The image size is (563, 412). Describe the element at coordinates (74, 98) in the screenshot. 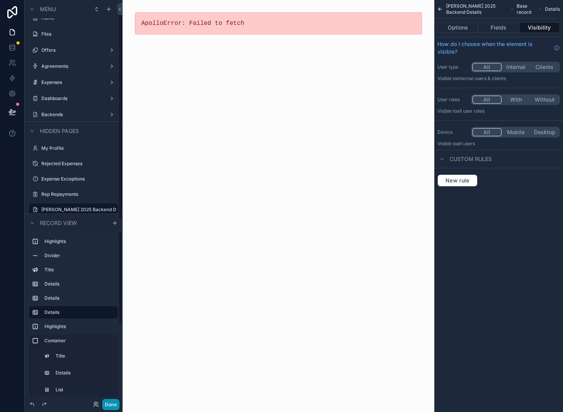

I see `label: Dashboards` at that location.